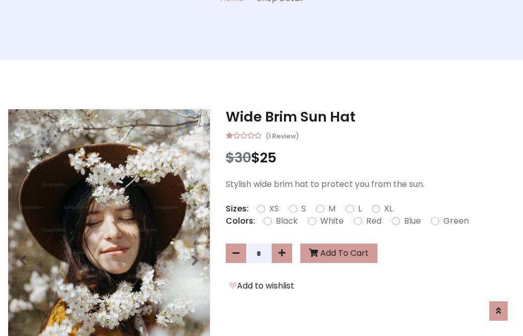  What do you see at coordinates (237, 209) in the screenshot?
I see `p: Sizes:` at bounding box center [237, 209].